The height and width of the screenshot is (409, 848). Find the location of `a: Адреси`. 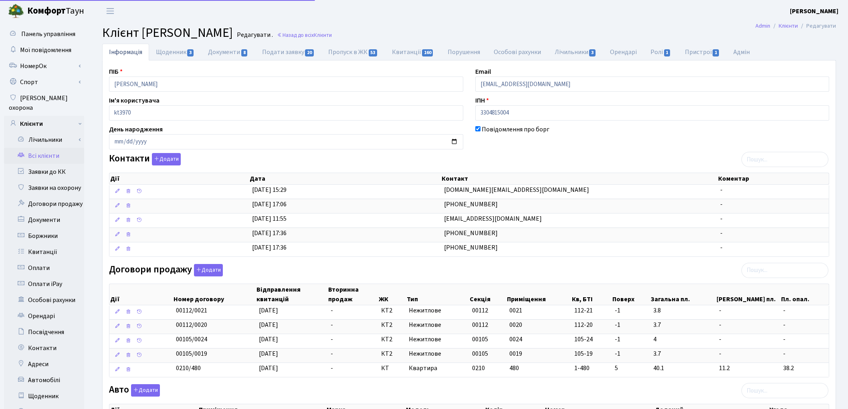

a: Адреси is located at coordinates (44, 364).